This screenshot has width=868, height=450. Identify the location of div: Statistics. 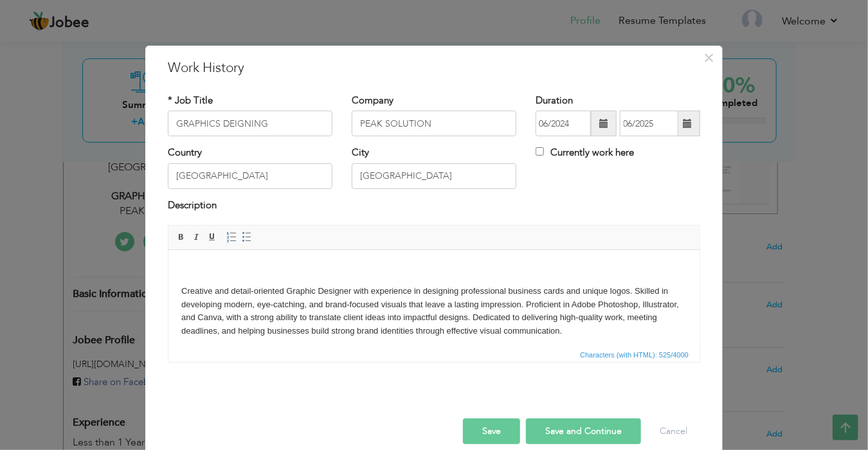
(634, 355).